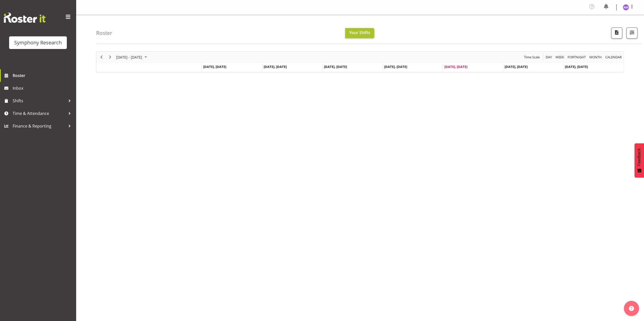  What do you see at coordinates (532, 57) in the screenshot?
I see `span: Time Scale` at bounding box center [532, 57].